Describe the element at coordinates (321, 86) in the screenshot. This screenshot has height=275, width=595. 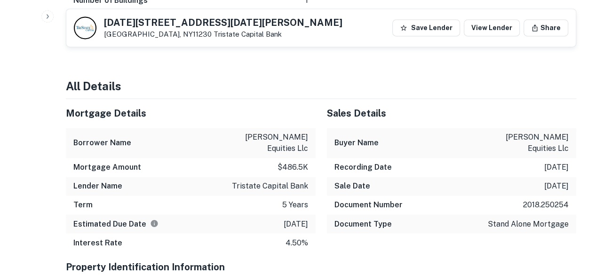
I see `h4: All Details` at that location.